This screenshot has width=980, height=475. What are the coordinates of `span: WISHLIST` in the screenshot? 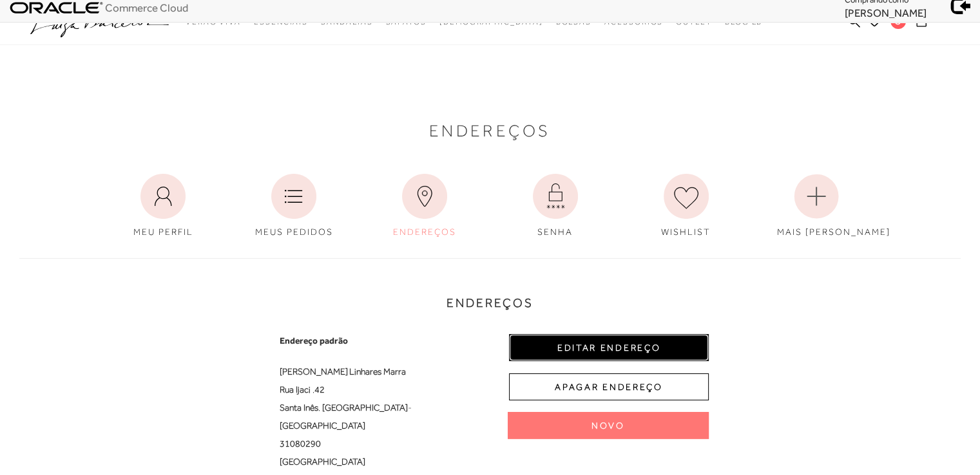 It's located at (685, 232).